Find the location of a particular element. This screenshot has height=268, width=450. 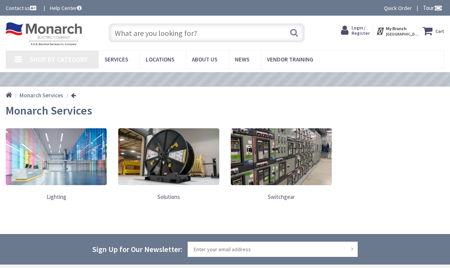

a: Cart is located at coordinates (433, 31).